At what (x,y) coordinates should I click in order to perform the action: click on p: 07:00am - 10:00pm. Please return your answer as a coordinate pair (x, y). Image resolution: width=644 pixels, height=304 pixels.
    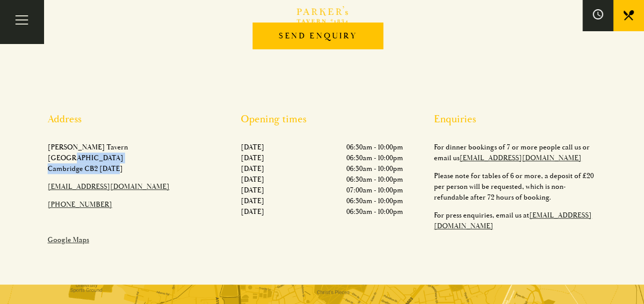
    Looking at the image, I should click on (374, 190).